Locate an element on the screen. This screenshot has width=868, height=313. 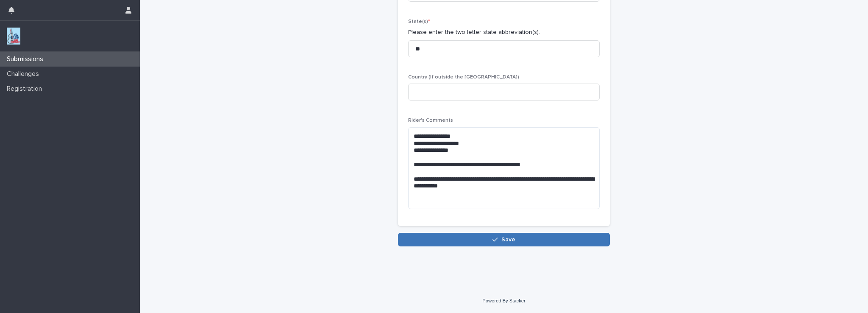
p: Challenges is located at coordinates (25, 74).